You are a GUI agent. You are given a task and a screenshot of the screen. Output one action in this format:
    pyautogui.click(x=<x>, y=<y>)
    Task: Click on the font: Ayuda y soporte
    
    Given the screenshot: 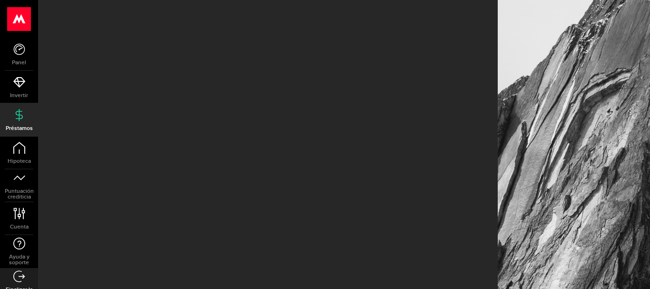 What is the action you would take?
    pyautogui.click(x=19, y=259)
    